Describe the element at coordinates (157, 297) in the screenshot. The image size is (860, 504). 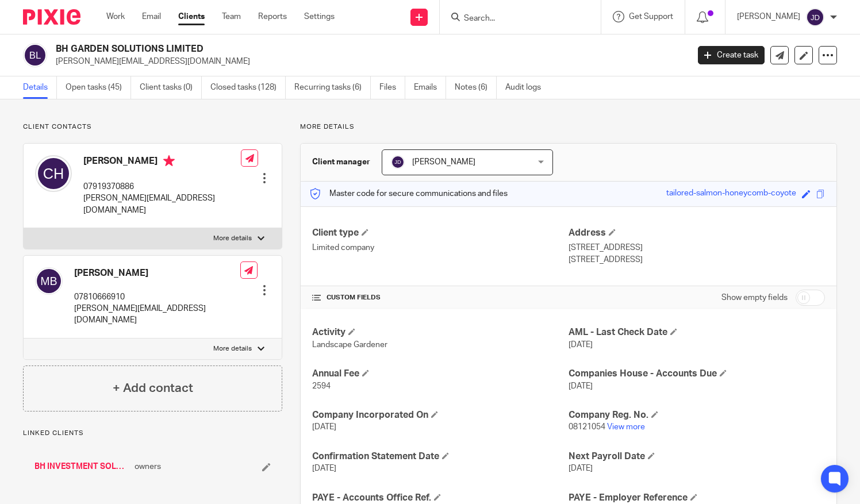
I see `p: 07810666910` at that location.